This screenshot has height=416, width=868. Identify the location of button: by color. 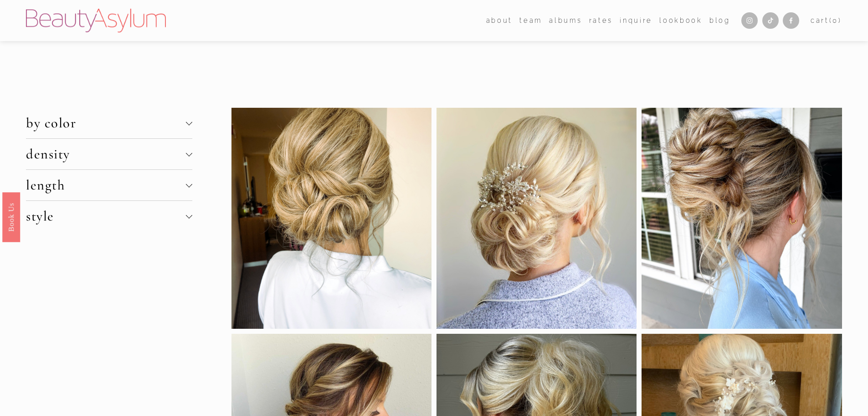
(109, 123).